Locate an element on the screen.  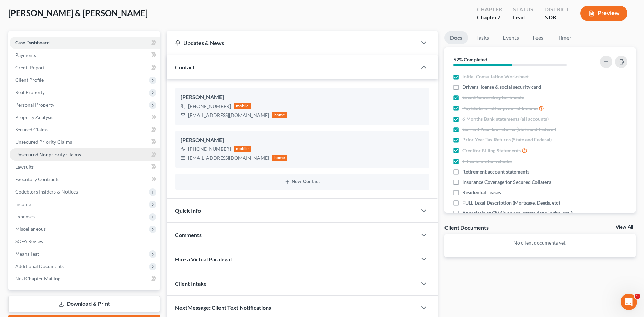
span: Lawsuits is located at coordinates (24, 167).